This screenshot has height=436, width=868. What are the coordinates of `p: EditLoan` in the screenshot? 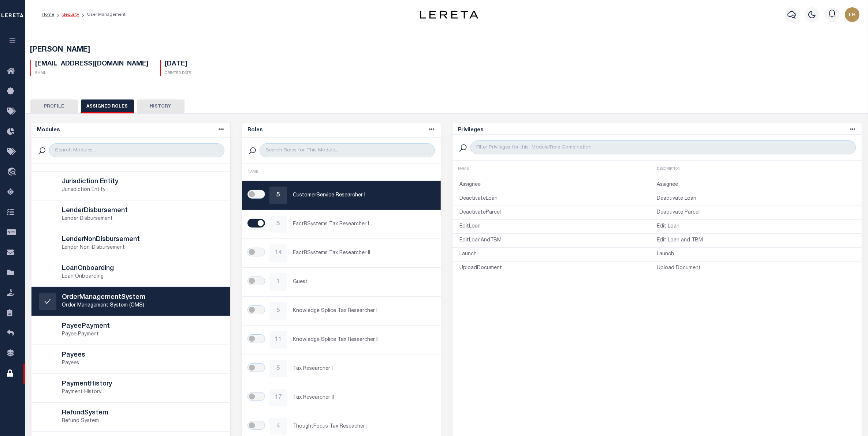 It's located at (558, 226).